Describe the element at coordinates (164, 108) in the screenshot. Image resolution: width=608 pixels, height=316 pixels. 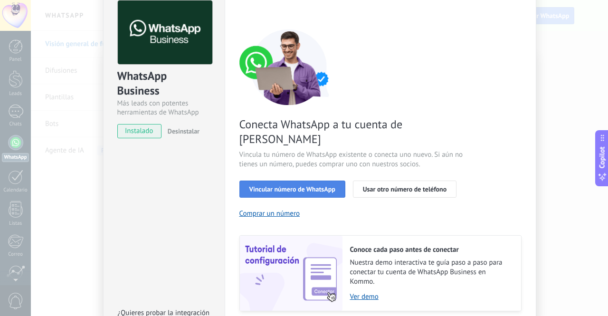
I see `div: Más leads con potentes herramientas de WhatsApp` at that location.